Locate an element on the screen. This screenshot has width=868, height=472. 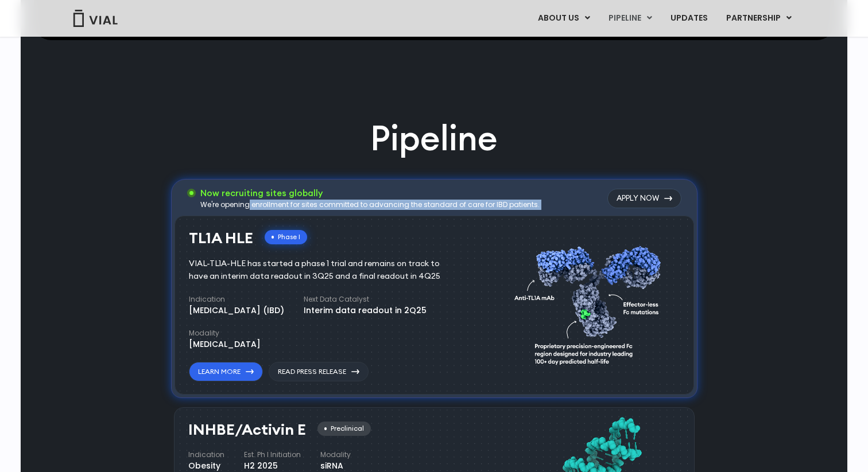
h3: INHBE/Activin E is located at coordinates (247, 430).